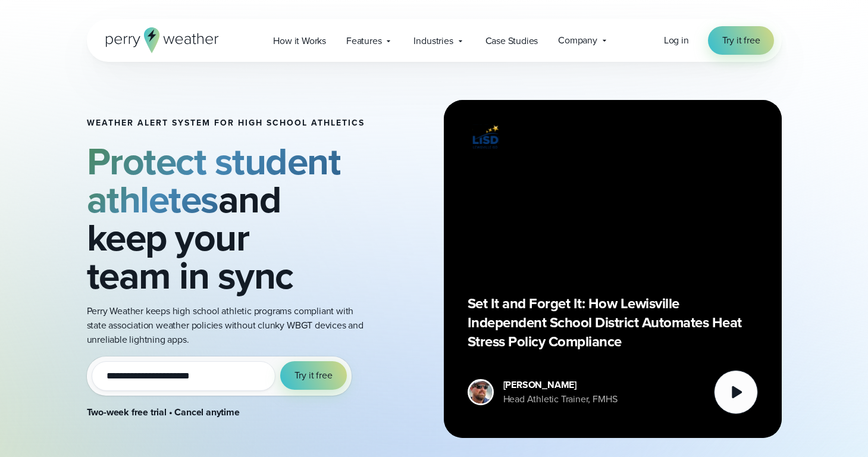 The height and width of the screenshot is (457, 868). What do you see at coordinates (512, 40) in the screenshot?
I see `a: Case Studies` at bounding box center [512, 40].